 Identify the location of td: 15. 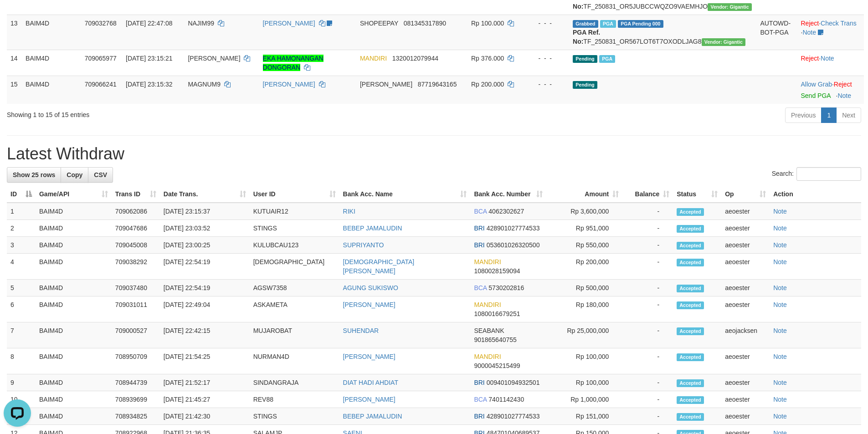
(14, 89).